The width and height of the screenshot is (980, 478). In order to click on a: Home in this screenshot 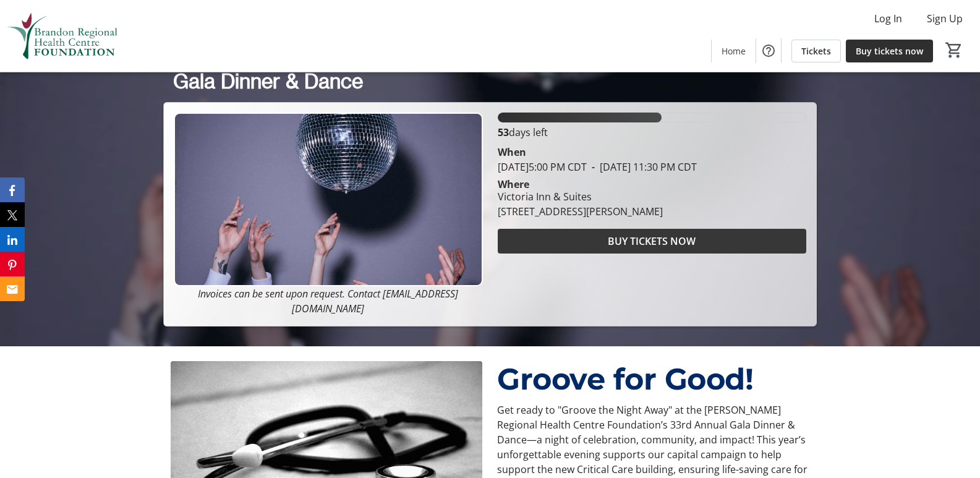, I will do `click(733, 51)`.